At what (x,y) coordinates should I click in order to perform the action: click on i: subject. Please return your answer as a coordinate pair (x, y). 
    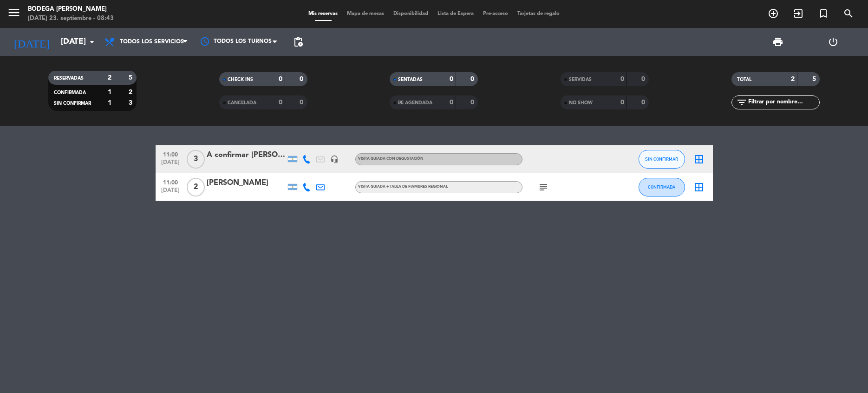
    Looking at the image, I should click on (543, 187).